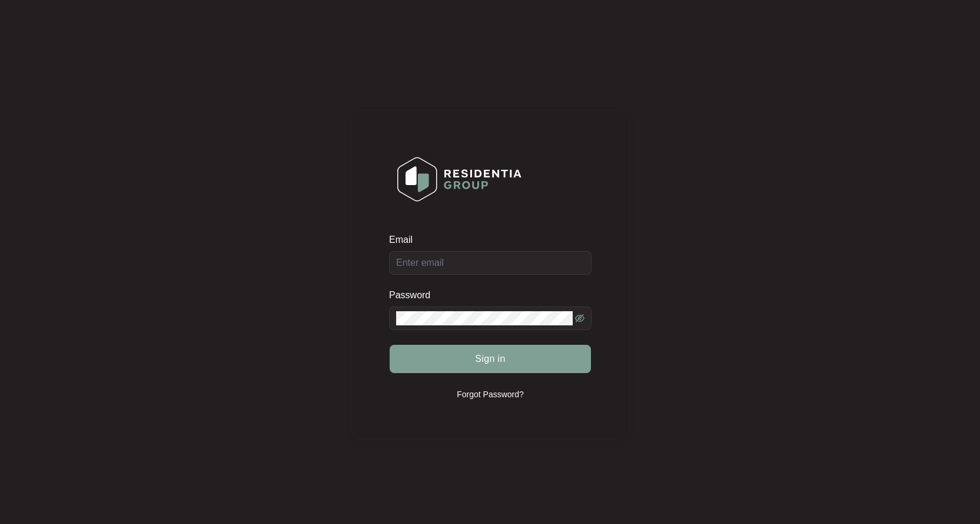  What do you see at coordinates (413, 295) in the screenshot?
I see `label: Password` at bounding box center [413, 295].